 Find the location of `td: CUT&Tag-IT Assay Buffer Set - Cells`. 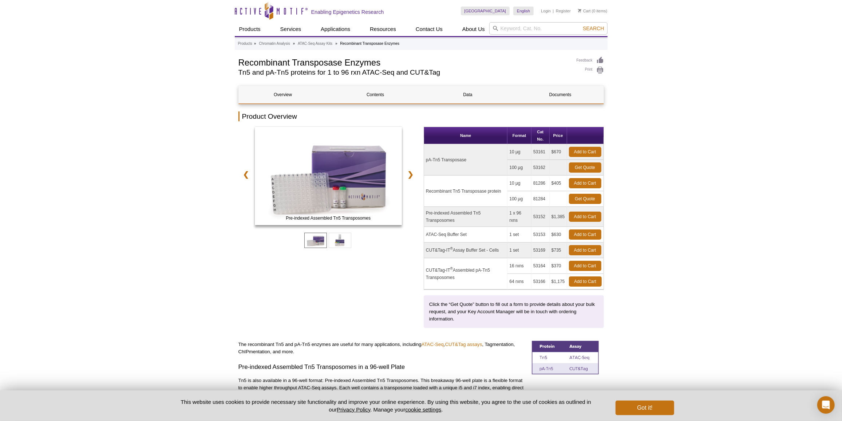

td: CUT&Tag-IT Assay Buffer Set - Cells is located at coordinates (466, 250).